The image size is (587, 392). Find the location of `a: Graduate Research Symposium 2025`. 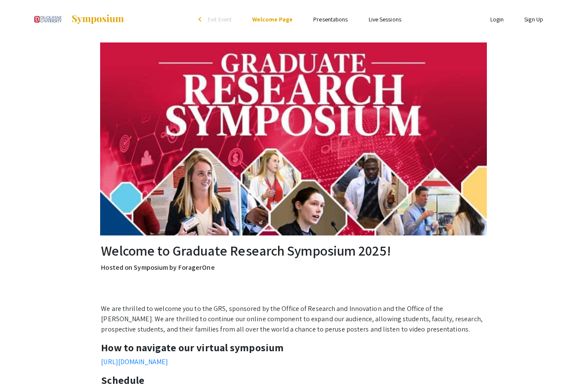

a: Graduate Research Symposium 2025 is located at coordinates (79, 19).